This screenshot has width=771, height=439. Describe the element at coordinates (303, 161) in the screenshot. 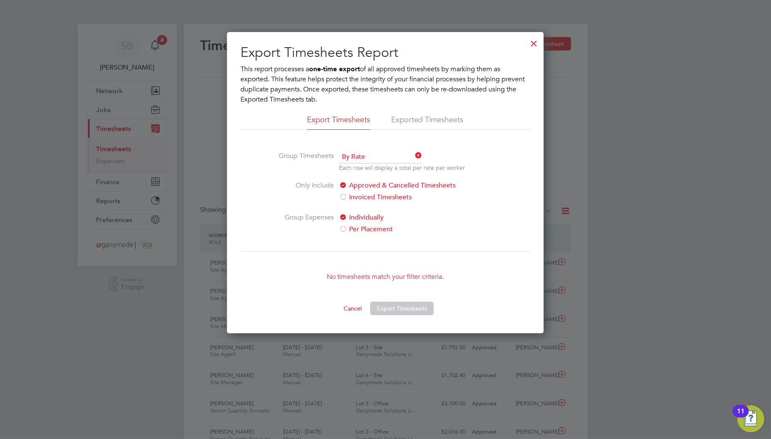

I see `label: Group Timesheets` at that location.